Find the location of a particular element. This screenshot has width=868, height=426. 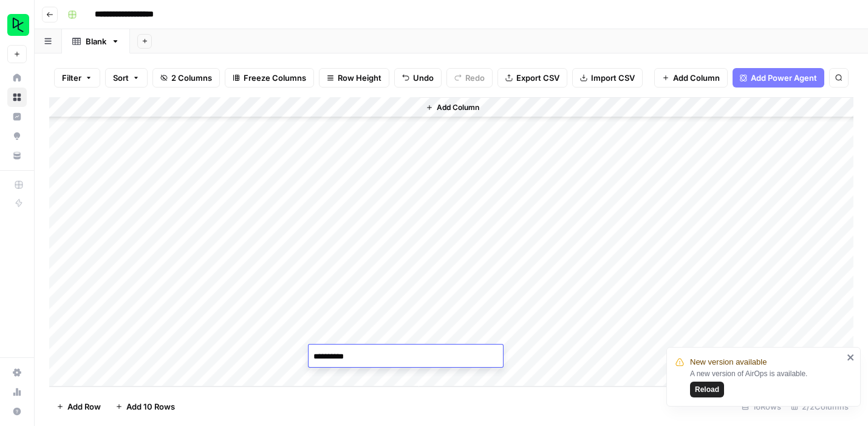

button: Add Row is located at coordinates (79, 407).